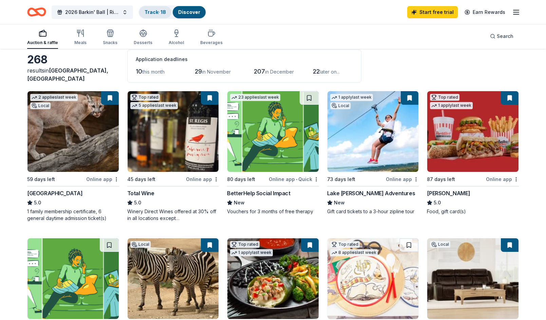  What do you see at coordinates (473, 212) in the screenshot?
I see `div: Food, gift card(s)` at bounding box center [473, 212].